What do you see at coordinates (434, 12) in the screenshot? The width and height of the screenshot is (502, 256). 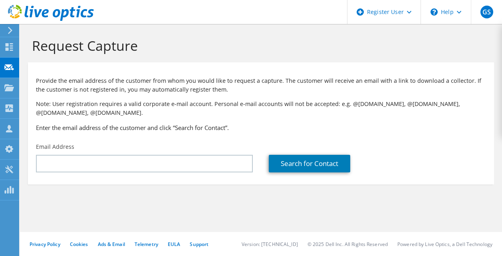 I see `svg: \n` at bounding box center [434, 12].